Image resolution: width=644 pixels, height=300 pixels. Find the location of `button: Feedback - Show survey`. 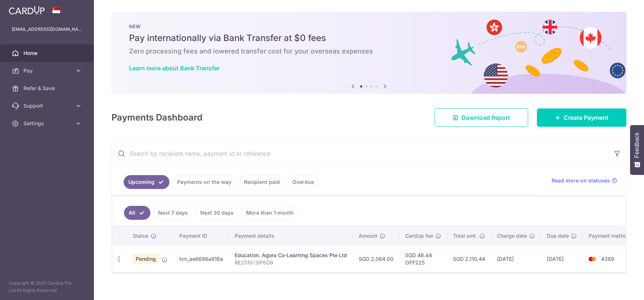

button: Feedback - Show survey is located at coordinates (637, 150).